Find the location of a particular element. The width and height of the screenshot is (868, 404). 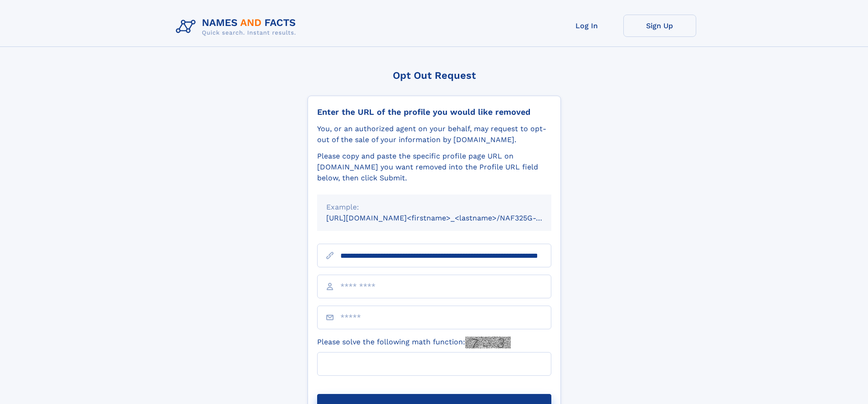

img: Logo Names and Facts is located at coordinates (238, 27).